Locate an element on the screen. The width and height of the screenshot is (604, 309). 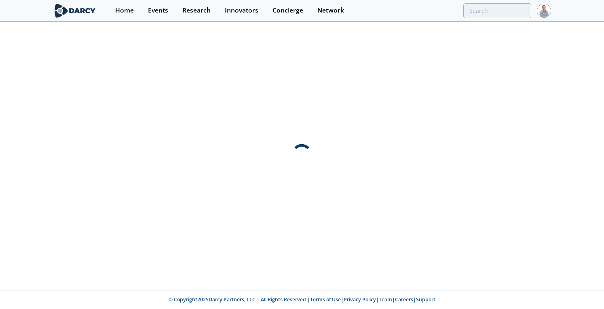
div: Research is located at coordinates (196, 11).